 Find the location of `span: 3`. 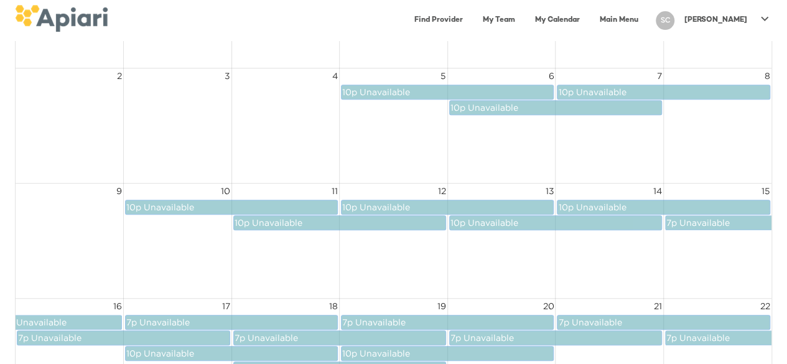

span: 3 is located at coordinates (227, 76).